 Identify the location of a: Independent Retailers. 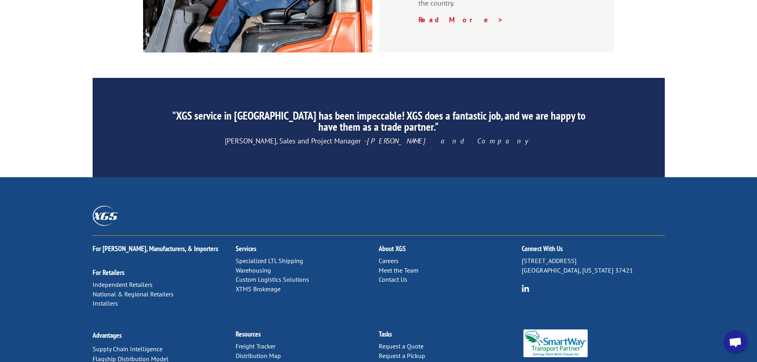
(122, 285).